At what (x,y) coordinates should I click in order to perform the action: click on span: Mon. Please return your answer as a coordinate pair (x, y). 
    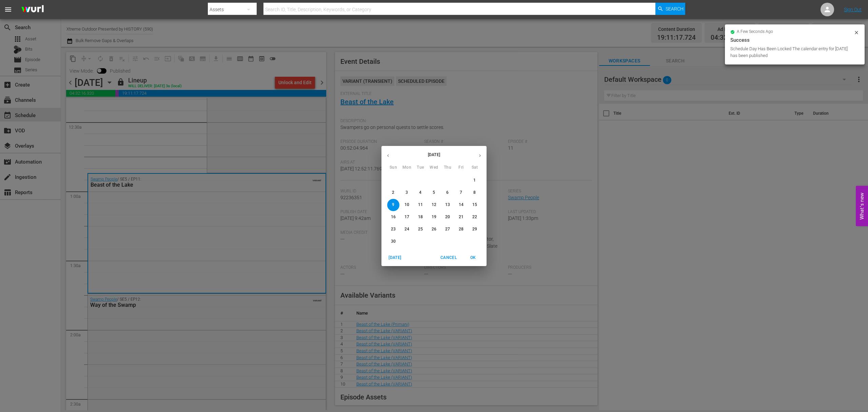
    Looking at the image, I should click on (407, 168).